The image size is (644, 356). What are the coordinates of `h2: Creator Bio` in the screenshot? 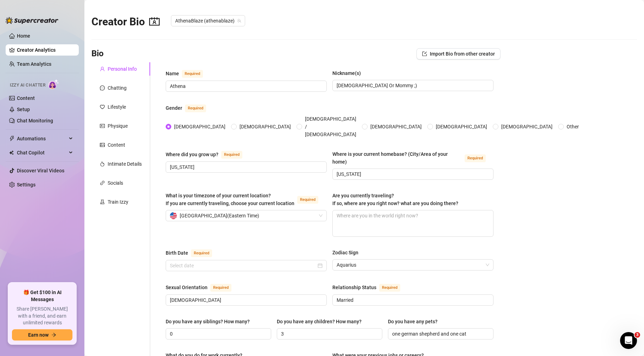 It's located at (125, 22).